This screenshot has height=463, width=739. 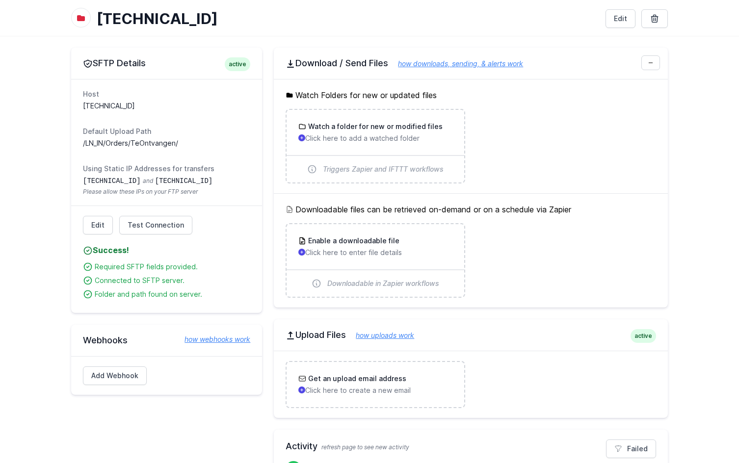 I want to click on dt: Using Static IP Addresses for transfers, so click(x=166, y=169).